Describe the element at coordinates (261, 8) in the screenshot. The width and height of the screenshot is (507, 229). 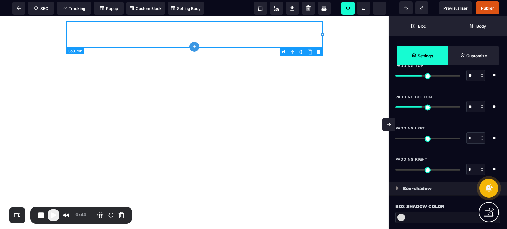
I see `span: View components` at that location.